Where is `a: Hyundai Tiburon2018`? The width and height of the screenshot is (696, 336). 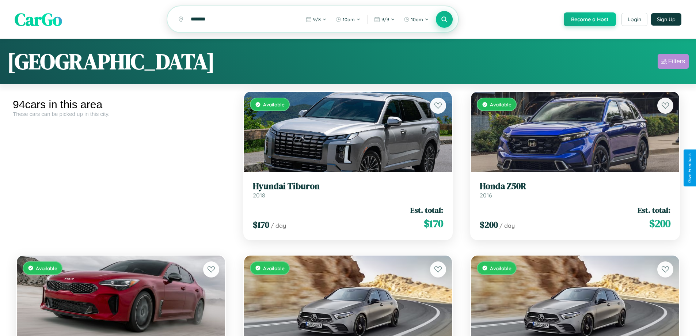 a: Hyundai Tiburon2018 is located at coordinates (348, 190).